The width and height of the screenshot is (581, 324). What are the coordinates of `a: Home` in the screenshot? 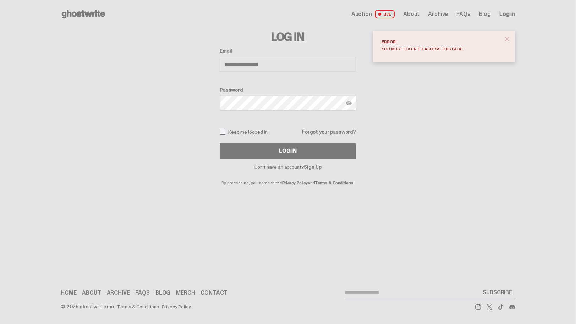 It's located at (69, 293).